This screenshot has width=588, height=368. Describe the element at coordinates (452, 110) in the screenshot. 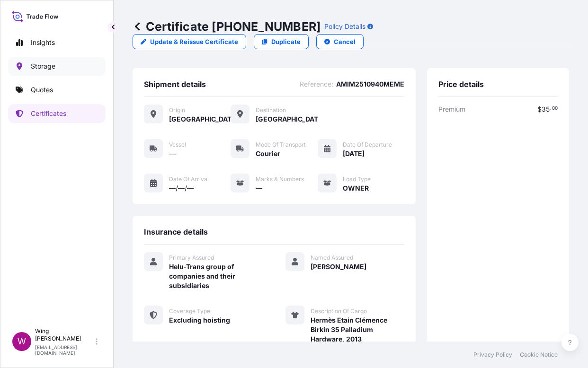

I see `span: Premium` at that location.